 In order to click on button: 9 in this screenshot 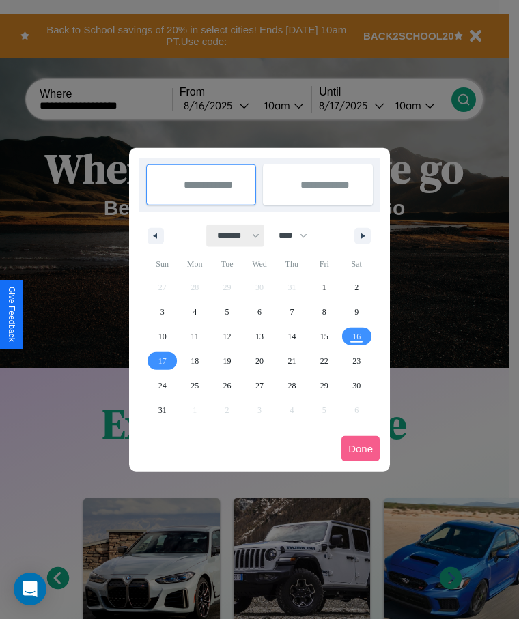, I will do `click(356, 312)`.